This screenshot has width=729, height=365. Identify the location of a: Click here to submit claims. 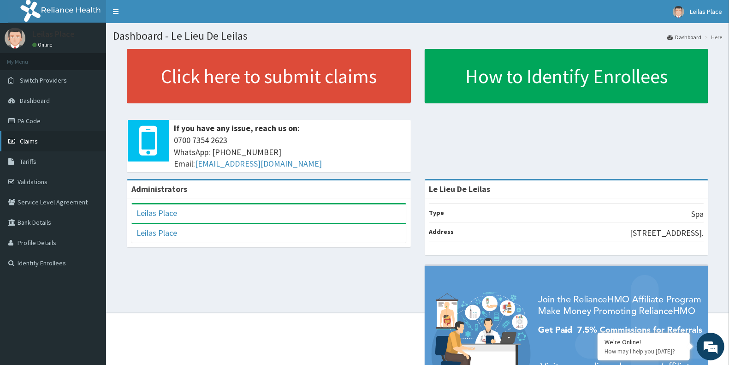
(269, 76).